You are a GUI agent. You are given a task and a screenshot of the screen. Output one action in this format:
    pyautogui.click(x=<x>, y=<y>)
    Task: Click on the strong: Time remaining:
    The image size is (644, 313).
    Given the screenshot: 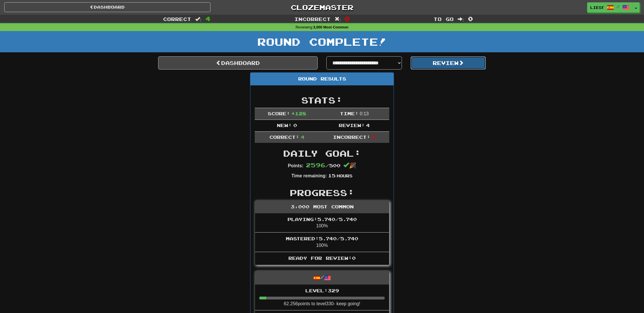 What is the action you would take?
    pyautogui.click(x=309, y=176)
    